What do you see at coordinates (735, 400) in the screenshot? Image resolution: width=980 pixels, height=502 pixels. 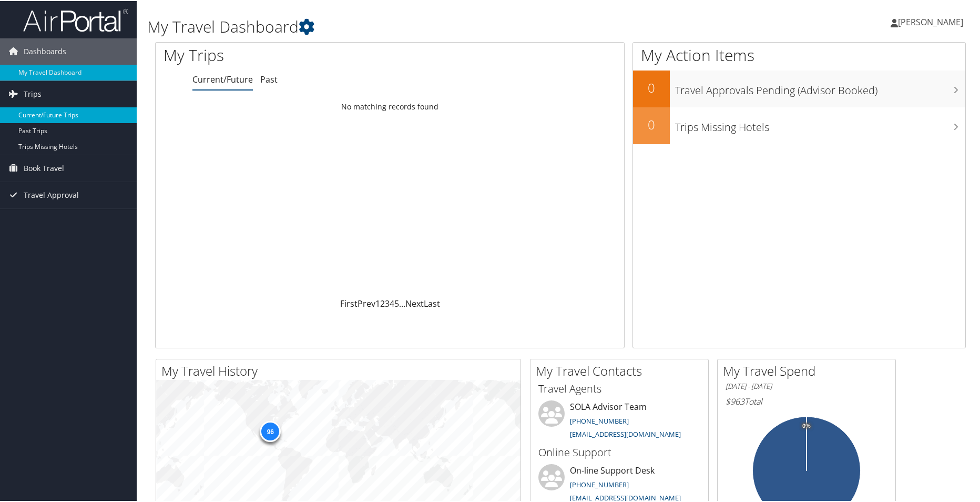 I see `span: $963` at bounding box center [735, 400].